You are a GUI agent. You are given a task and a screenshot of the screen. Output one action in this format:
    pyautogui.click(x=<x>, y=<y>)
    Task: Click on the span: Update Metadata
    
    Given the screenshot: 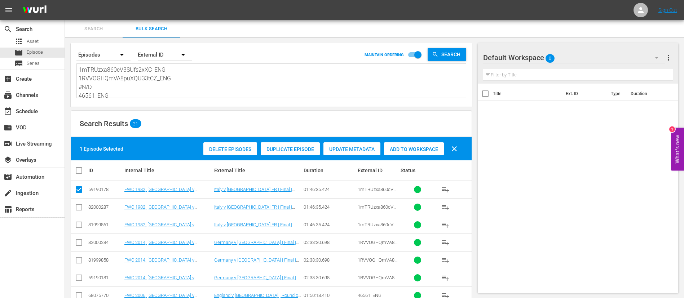 What is the action you would take?
    pyautogui.click(x=352, y=149)
    